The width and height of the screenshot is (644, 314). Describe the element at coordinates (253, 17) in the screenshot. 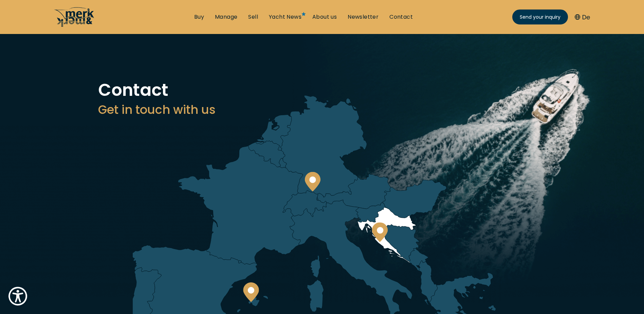

I see `a: Sell` at that location.